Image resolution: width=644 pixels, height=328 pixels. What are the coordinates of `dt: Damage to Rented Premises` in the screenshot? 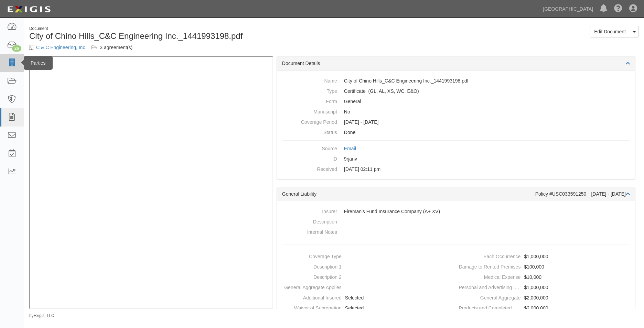 It's located at (489, 266).